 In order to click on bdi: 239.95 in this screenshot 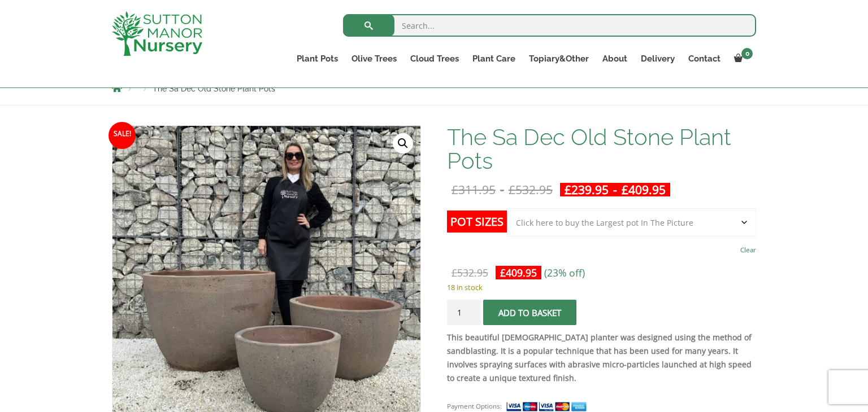, I will do `click(587, 190)`.